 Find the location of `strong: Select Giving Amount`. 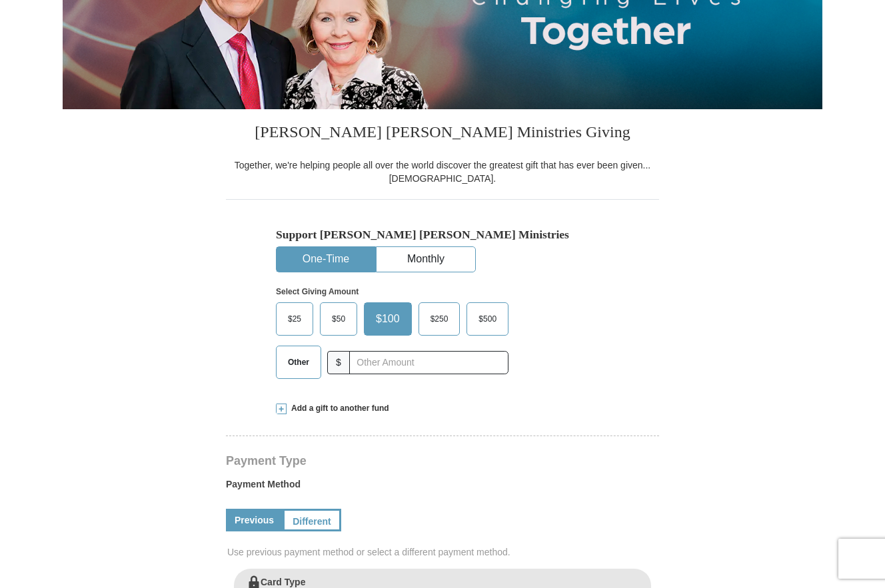

strong: Select Giving Amount is located at coordinates (317, 292).